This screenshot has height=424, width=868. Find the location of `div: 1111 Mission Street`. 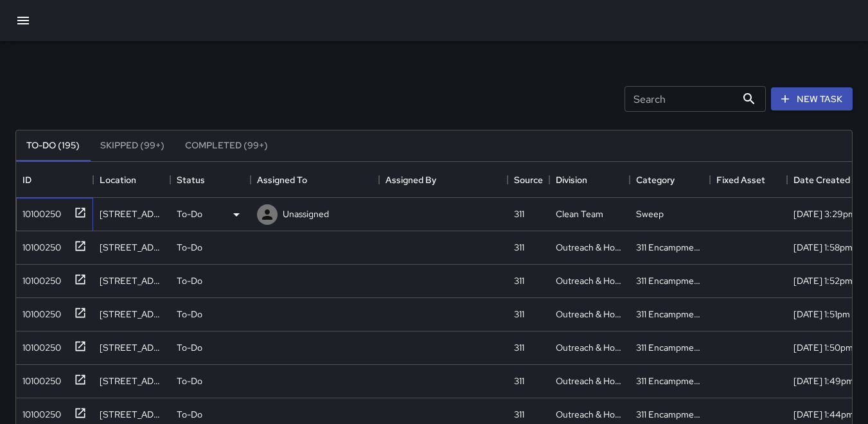

div: 1111 Mission Street is located at coordinates (132, 348).